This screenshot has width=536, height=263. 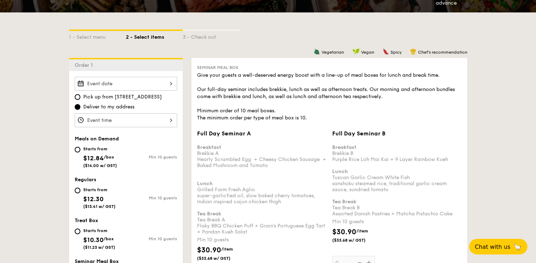 What do you see at coordinates (262, 187) in the screenshot?
I see `div: Brekkie A Hearty Scrambled Egg + Cheesy Chicken Sausage + Baked Mushroom and Tomato Grilled Farm ...` at bounding box center [262, 187].